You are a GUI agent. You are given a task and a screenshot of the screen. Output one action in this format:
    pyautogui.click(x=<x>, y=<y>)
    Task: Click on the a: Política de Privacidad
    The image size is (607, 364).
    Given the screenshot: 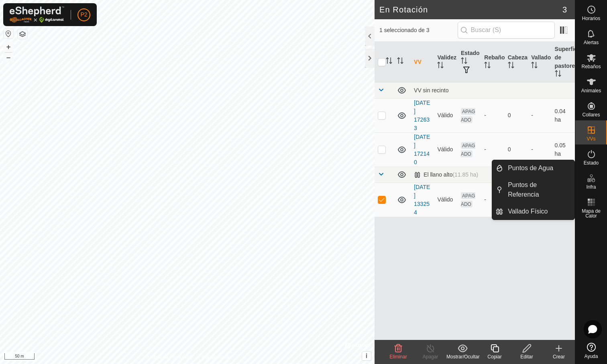 What is the action you would take?
    pyautogui.click(x=169, y=357)
    